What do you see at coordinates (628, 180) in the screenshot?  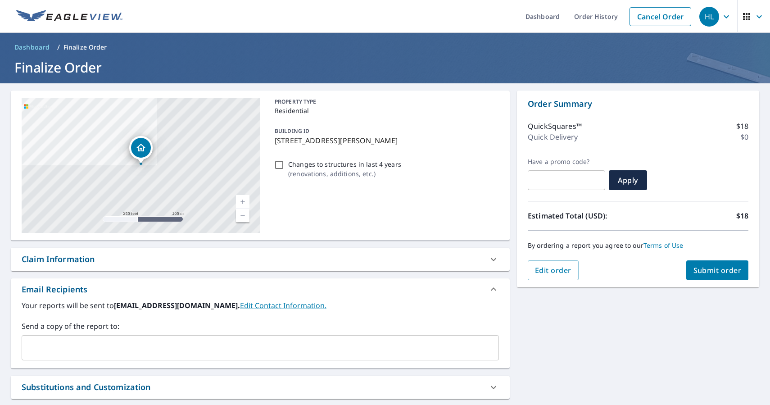 I see `span: Apply` at bounding box center [628, 180].